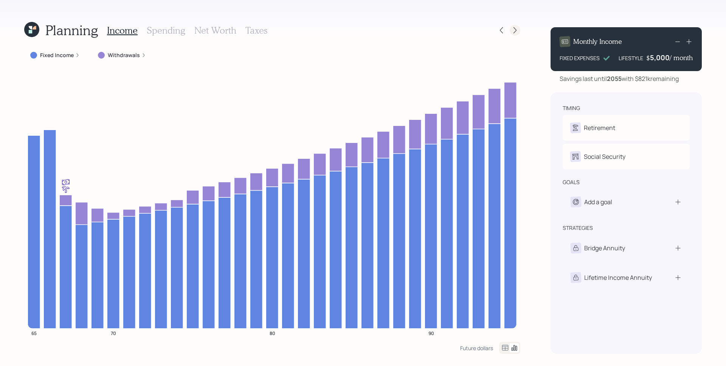 The width and height of the screenshot is (726, 366). Describe the element at coordinates (166, 30) in the screenshot. I see `h3: Spending` at that location.